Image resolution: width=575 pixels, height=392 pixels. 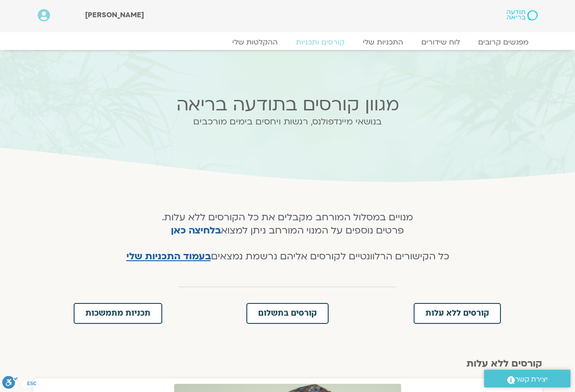 I want to click on a: בעמוד התכניות שלי, so click(x=168, y=257).